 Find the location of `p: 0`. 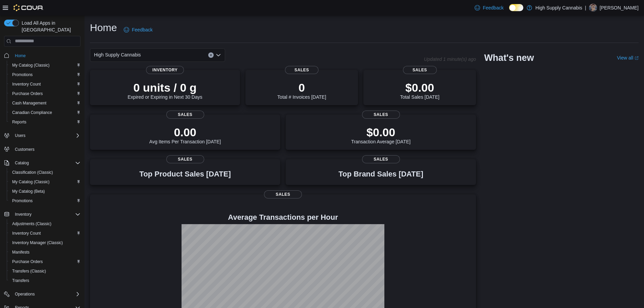

p: 0 is located at coordinates (301, 88).